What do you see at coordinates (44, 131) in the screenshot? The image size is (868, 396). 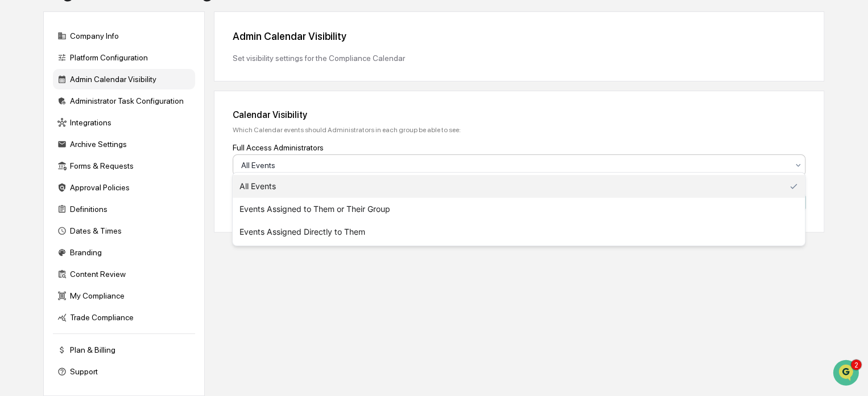 I see `div: Past conversations` at bounding box center [44, 131].